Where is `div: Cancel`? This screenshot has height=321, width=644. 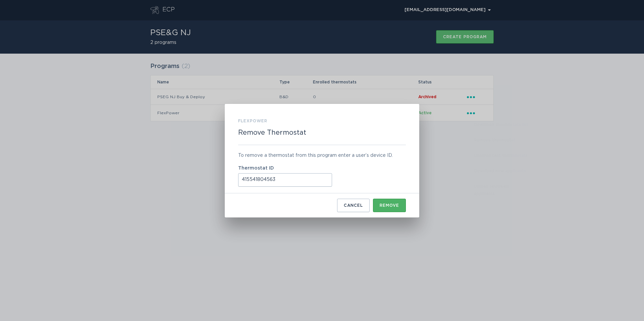 div: Cancel is located at coordinates (353, 205).